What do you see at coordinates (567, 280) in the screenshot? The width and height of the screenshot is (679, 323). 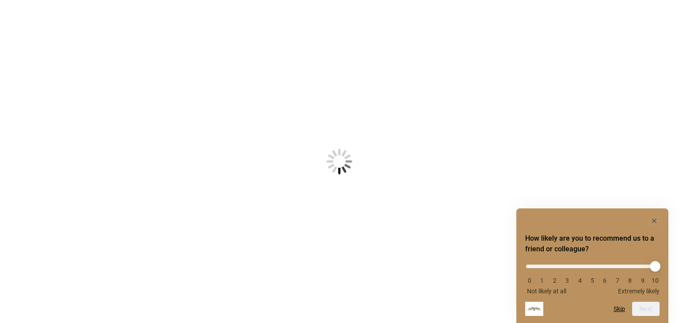 I see `li: 3` at bounding box center [567, 280].